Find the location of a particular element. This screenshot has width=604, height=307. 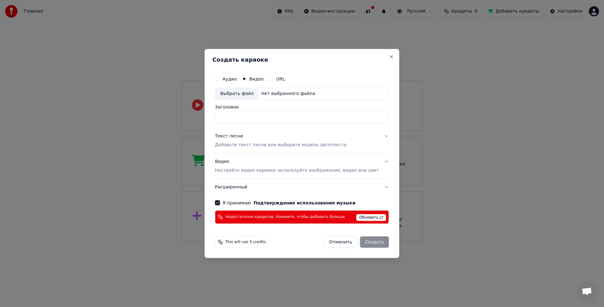

span: This will use 5 credits is located at coordinates (246, 242).